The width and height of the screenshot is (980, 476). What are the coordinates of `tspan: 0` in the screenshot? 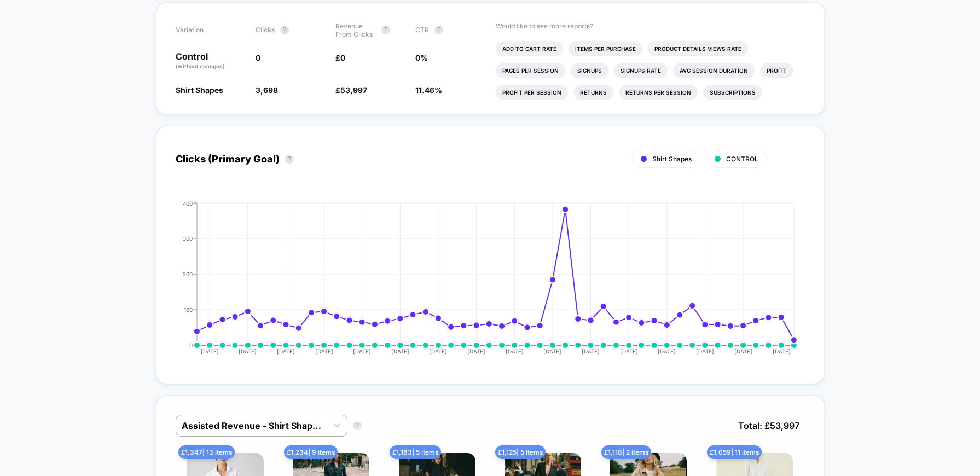 It's located at (191, 345).